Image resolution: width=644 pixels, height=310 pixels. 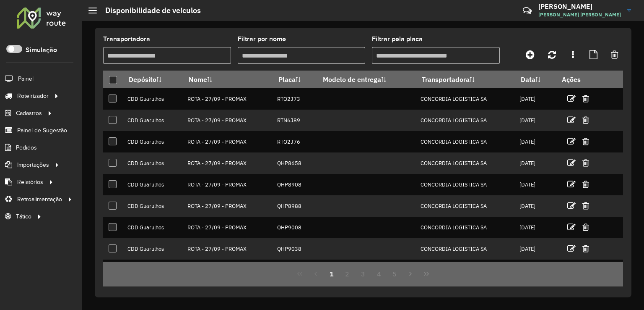 What do you see at coordinates (29, 113) in the screenshot?
I see `span: Cadastros` at bounding box center [29, 113].